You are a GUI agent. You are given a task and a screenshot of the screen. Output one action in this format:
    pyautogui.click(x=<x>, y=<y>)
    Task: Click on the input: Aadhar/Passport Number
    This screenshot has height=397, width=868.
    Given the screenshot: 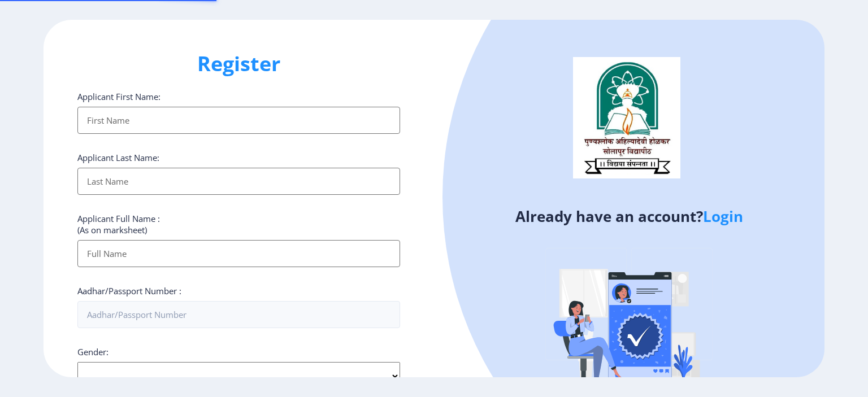 What is the action you would take?
    pyautogui.click(x=238, y=314)
    